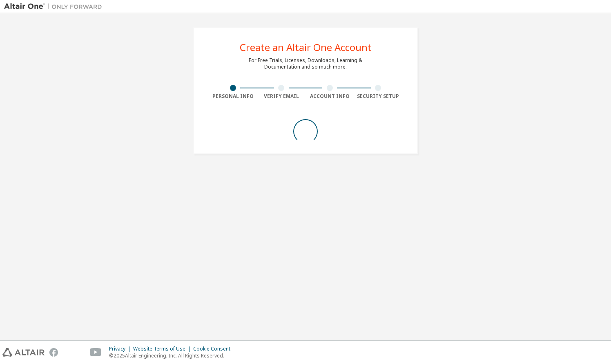 This screenshot has width=611, height=364. I want to click on div: Create an Altair One Account, so click(305, 47).